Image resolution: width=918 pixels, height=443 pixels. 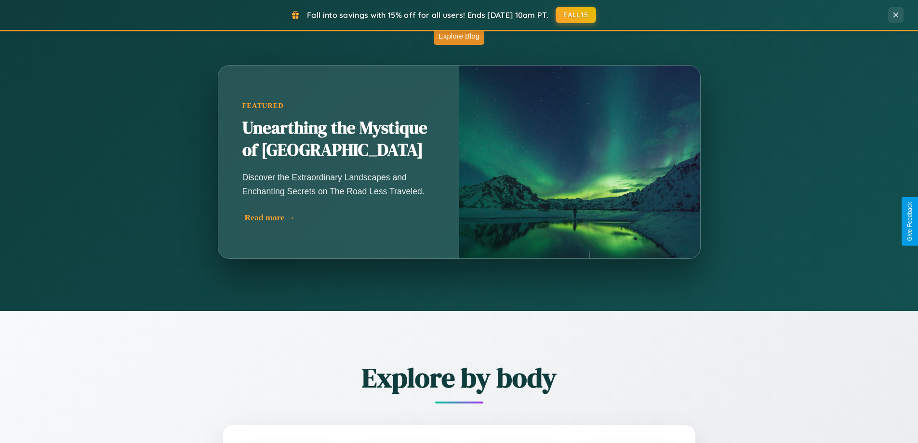 What do you see at coordinates (339, 184) in the screenshot?
I see `p: Discover the Extraordinary Landscapes and Enchanting Secrets on The Road Less Traveled.` at bounding box center [339, 184].